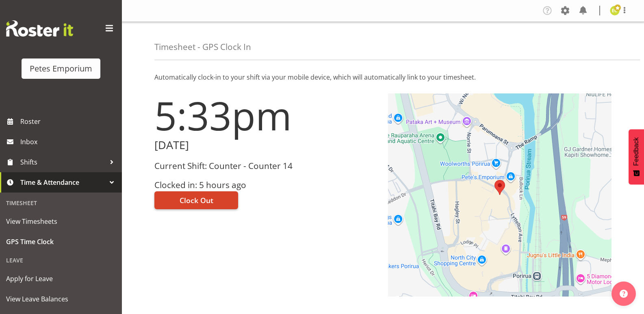  What do you see at coordinates (61, 279) in the screenshot?
I see `a: Apply for Leave` at bounding box center [61, 279].